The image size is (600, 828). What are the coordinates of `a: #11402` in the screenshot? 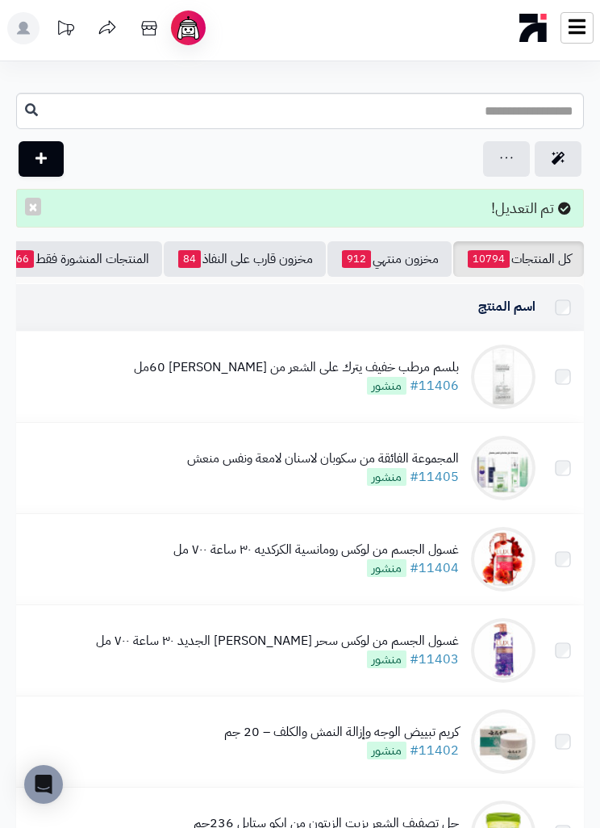 It's located at (434, 750).